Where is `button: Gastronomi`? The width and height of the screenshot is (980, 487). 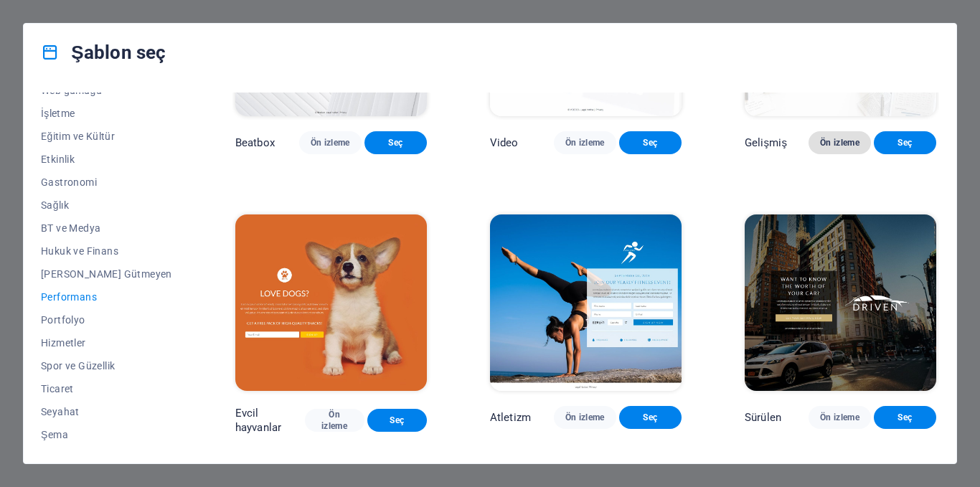 button: Gastronomi is located at coordinates (106, 182).